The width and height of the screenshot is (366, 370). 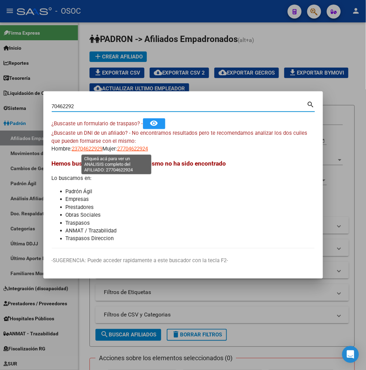 What do you see at coordinates (183, 261) in the screenshot?
I see `p: -SUGERENCIA: Puede acceder rapidamente a este buscador con la tecla F2-` at bounding box center [183, 261].